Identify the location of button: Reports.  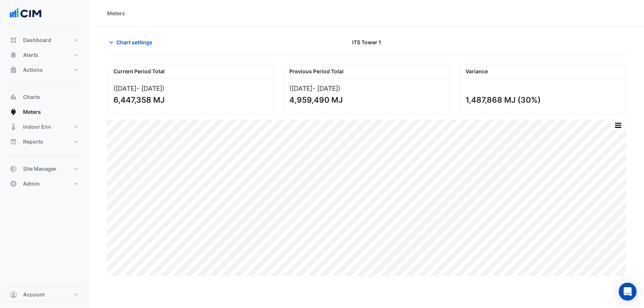
(45, 142).